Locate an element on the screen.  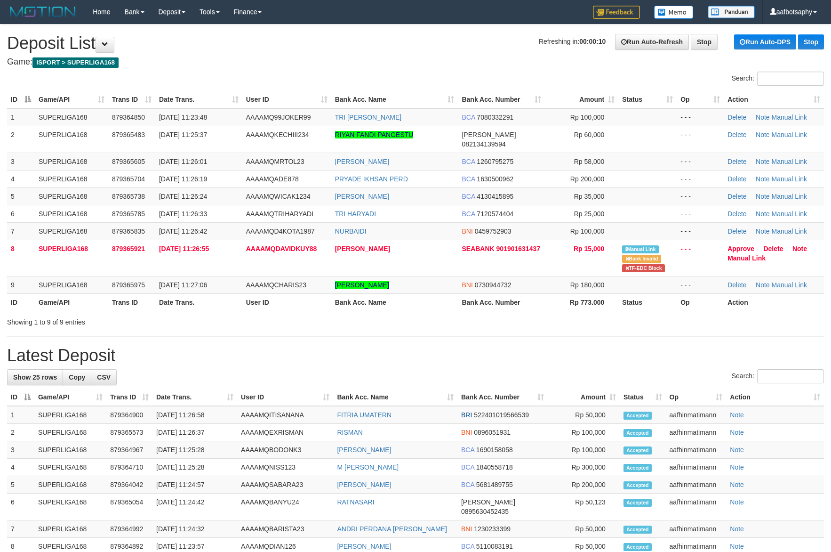
span: Rp 35,000 is located at coordinates (589, 196).